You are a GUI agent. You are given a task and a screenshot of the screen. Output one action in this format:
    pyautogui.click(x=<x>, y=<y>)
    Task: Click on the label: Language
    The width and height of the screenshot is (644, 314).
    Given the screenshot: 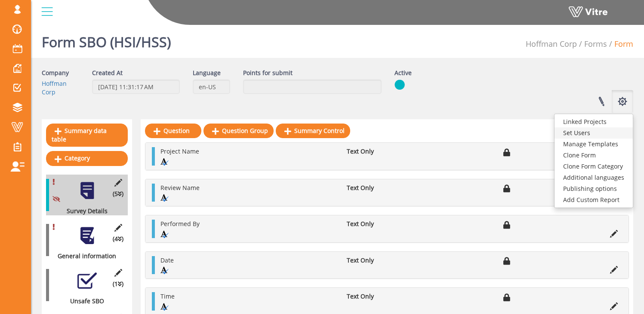 What is the action you would take?
    pyautogui.click(x=207, y=73)
    